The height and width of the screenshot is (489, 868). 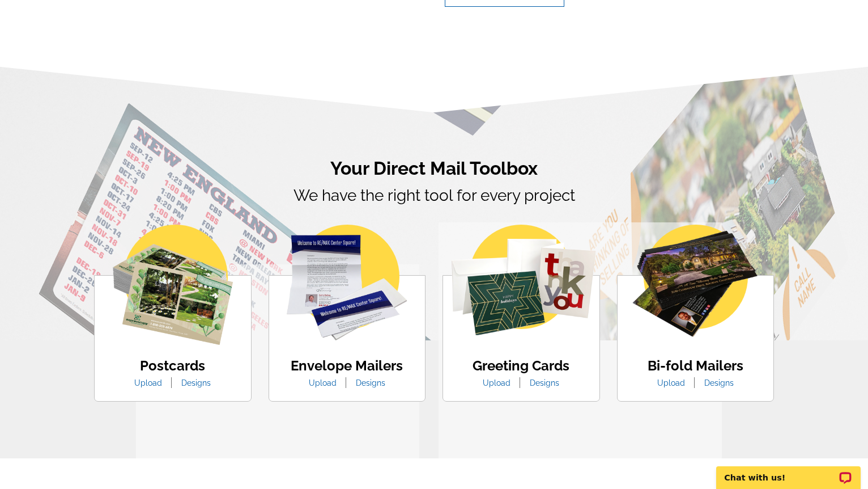 What do you see at coordinates (72, 24) in the screenshot?
I see `p: Chat with us!` at bounding box center [72, 24].